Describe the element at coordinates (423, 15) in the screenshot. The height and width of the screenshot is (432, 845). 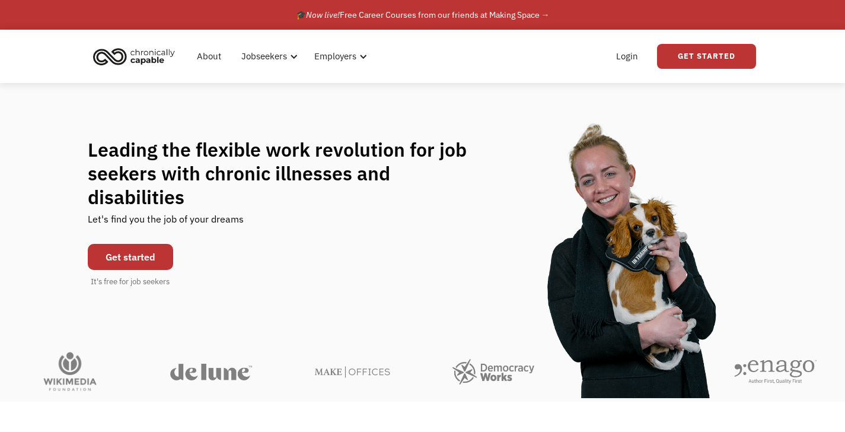
I see `div: 🎓 Free Career Courses from our friends at Making Space →` at that location.